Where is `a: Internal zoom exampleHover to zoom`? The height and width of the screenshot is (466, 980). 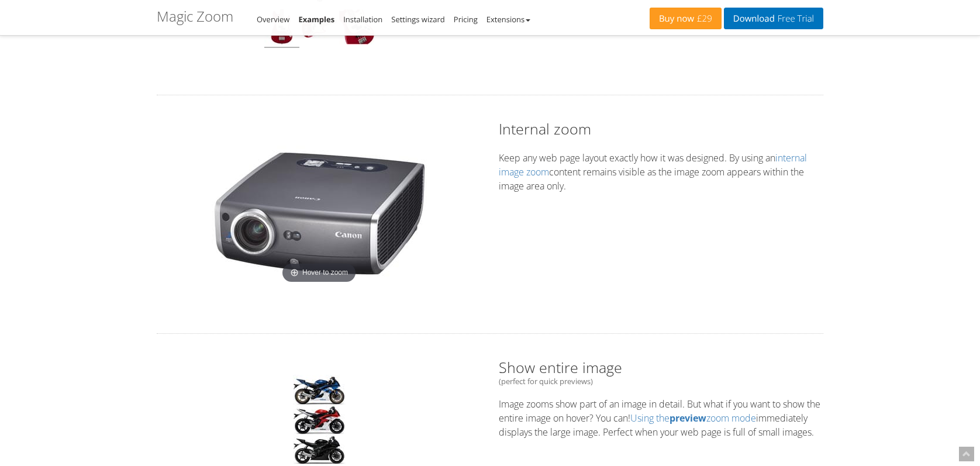 a: Internal zoom exampleHover to zoom is located at coordinates (319, 211).